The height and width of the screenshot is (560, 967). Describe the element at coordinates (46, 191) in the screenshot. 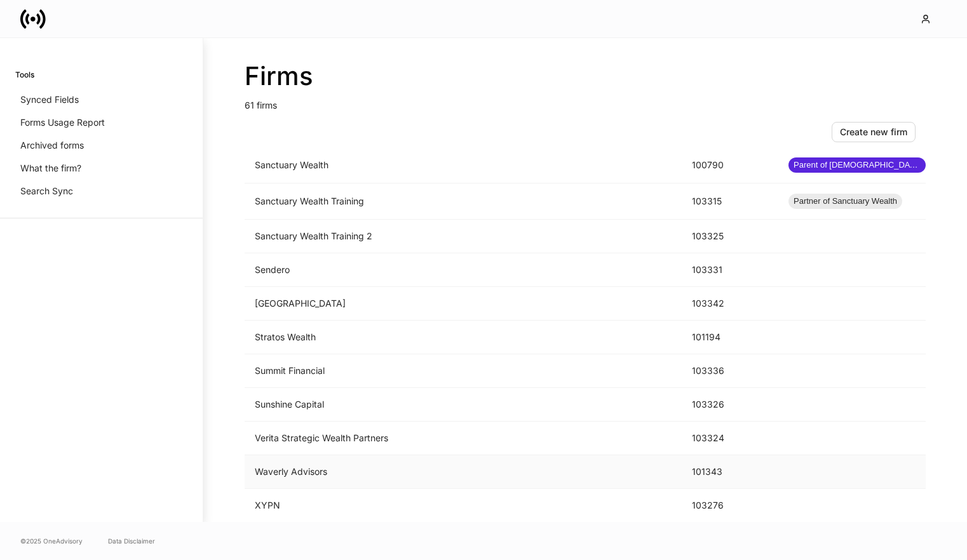

I see `p: Search Sync` at that location.